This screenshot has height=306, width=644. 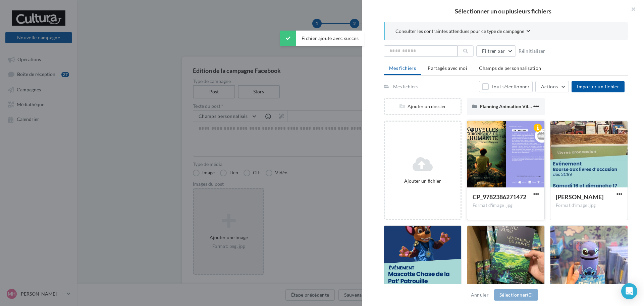 What do you see at coordinates (598, 86) in the screenshot?
I see `button: Importer un fichier` at bounding box center [598, 86].